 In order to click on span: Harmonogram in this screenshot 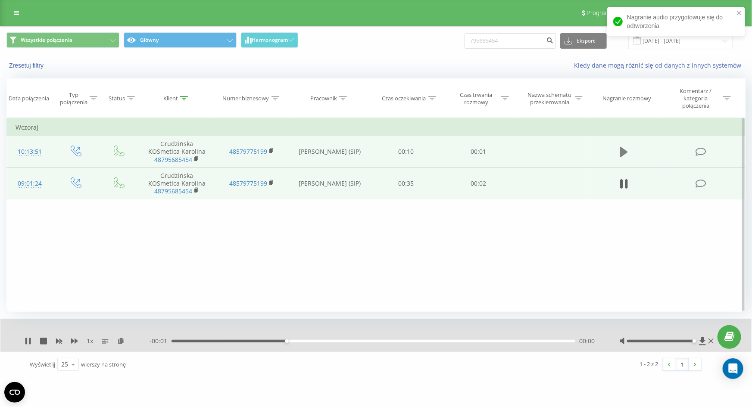, I will do `click(270, 40)`.